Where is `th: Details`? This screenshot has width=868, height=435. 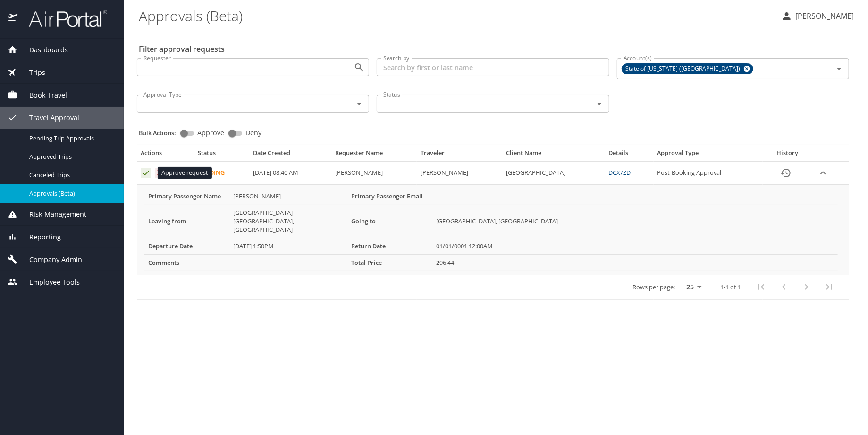
th: Details is located at coordinates (629, 155).